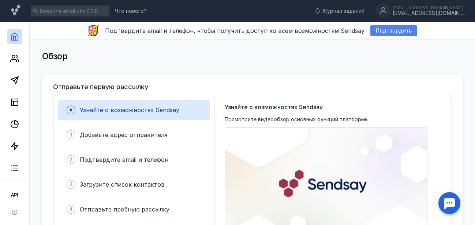 Image resolution: width=475 pixels, height=225 pixels. What do you see at coordinates (122, 185) in the screenshot?
I see `span: Загрузите список контактов` at bounding box center [122, 185].